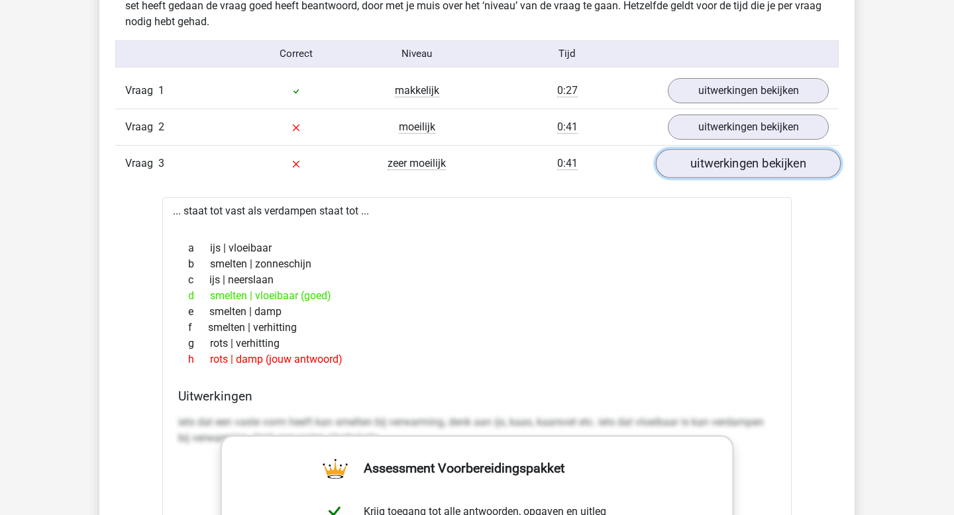  Describe the element at coordinates (477, 280) in the screenshot. I see `div: ijs | neerslaan` at that location.